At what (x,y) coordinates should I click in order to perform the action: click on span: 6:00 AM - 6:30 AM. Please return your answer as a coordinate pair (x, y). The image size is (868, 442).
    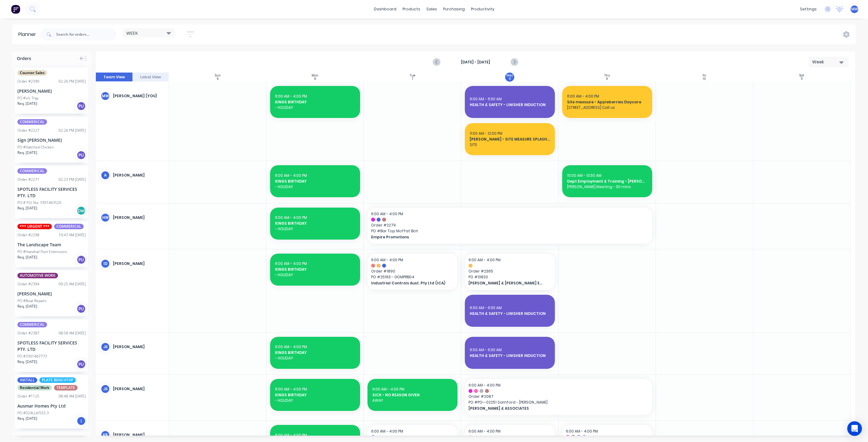
    Looking at the image, I should click on (486, 308).